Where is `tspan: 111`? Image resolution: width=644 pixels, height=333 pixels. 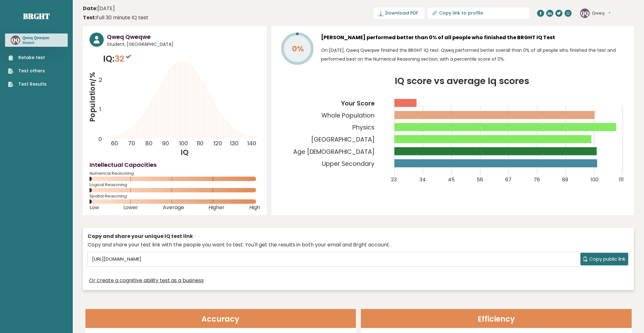
tspan: 111 is located at coordinates (622, 179).